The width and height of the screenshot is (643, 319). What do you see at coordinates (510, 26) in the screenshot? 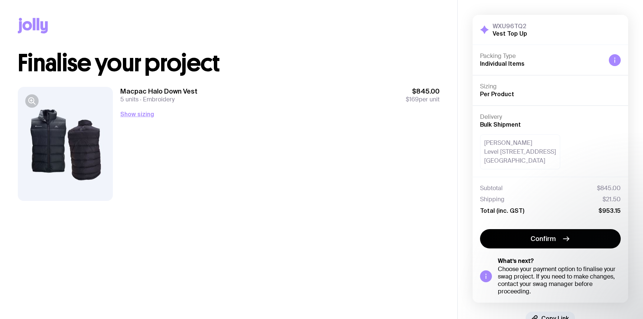
I see `h3: WXU96TQ2` at bounding box center [510, 26].